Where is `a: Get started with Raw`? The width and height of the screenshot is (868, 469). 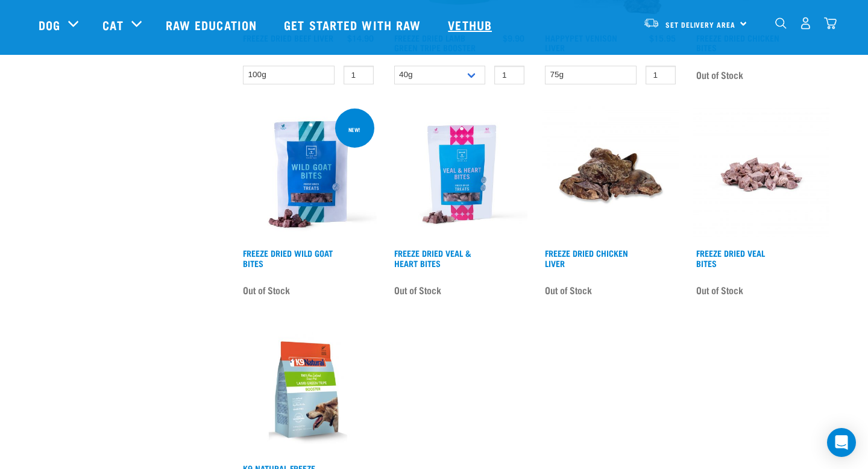 a: Get started with Raw is located at coordinates (354, 25).